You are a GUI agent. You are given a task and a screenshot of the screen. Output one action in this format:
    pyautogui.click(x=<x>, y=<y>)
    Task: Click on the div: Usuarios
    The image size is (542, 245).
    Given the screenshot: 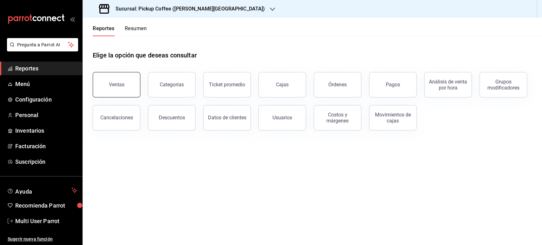 What is the action you would take?
    pyautogui.click(x=282, y=118)
    